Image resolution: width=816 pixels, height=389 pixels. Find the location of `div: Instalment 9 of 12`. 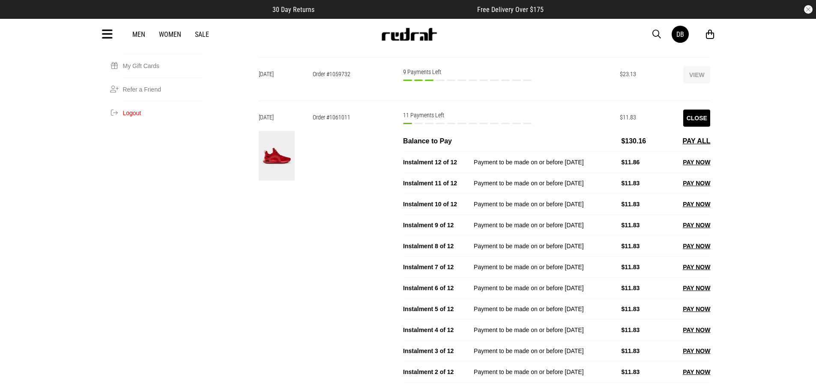

div: Instalment 9 of 12 is located at coordinates (438, 225).